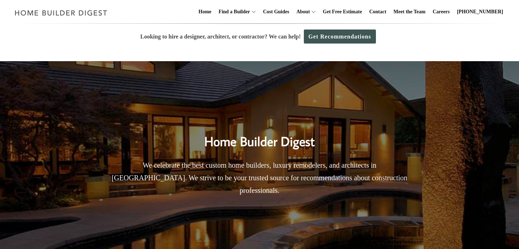  I want to click on a: Cost Guides, so click(276, 12).